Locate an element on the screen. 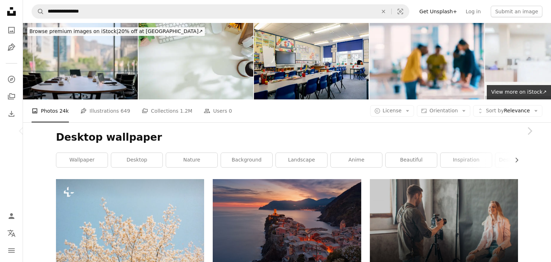 This screenshot has width=551, height=262. span: View more on iStock ↗ is located at coordinates (519, 92).